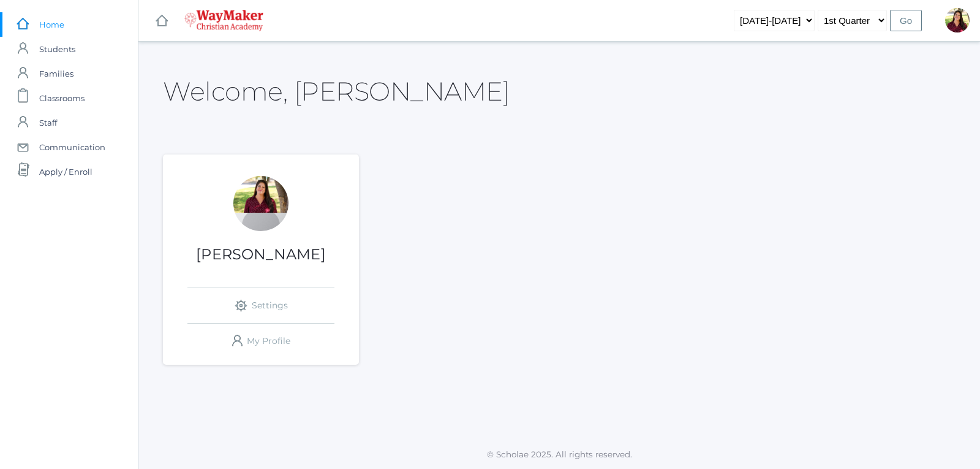  I want to click on a: Settings, so click(261, 306).